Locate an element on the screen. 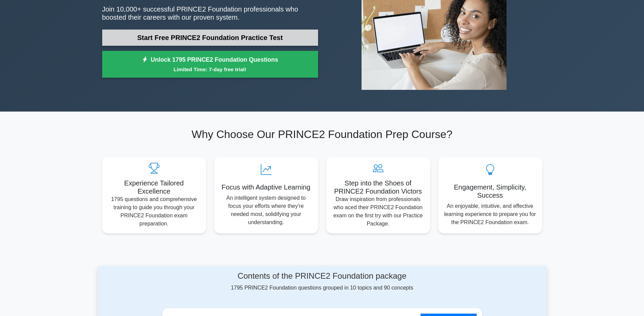  h5: Experience Tailored Excellence is located at coordinates (154, 187).